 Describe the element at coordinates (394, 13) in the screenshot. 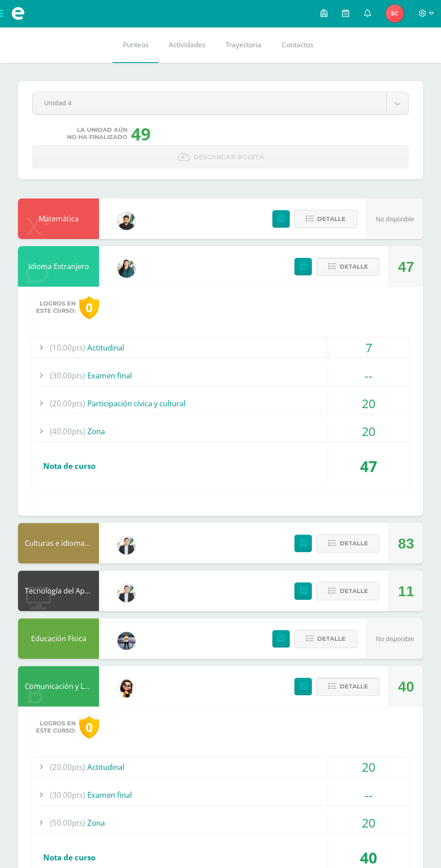

I see `img: f25239f7c825e180454038984e453cce.png` at that location.